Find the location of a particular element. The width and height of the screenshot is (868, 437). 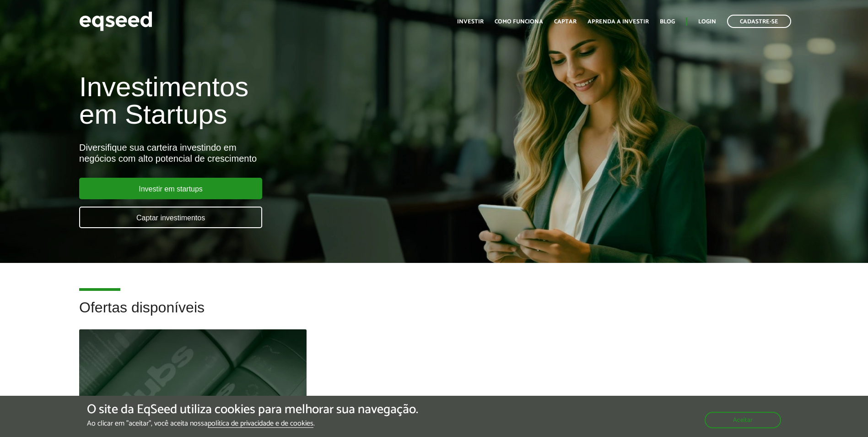

a: Investir is located at coordinates (471, 22).